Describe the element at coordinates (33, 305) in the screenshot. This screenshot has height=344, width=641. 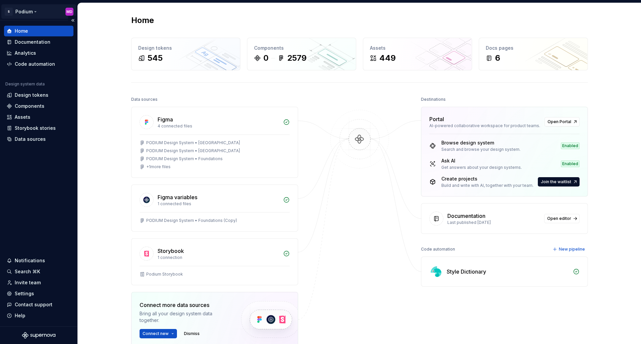
I see `div: Contact support` at that location.